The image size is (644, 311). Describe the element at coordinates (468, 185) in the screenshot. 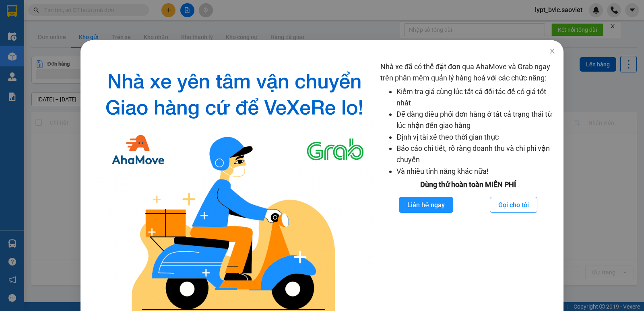

I see `div: Dùng thử hoàn toàn MIỄN PHÍ` at that location.